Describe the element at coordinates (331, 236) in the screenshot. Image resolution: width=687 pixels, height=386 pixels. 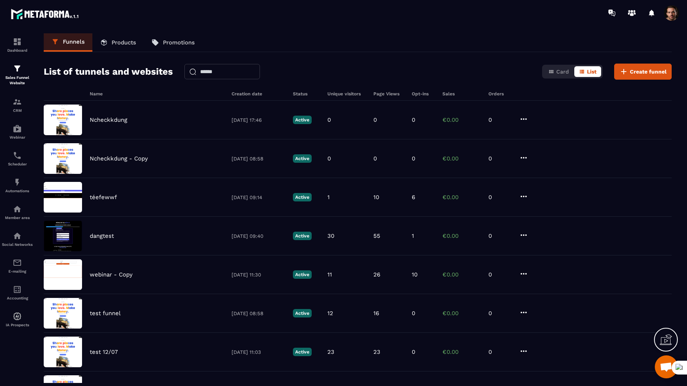
I see `p: 30` at that location.